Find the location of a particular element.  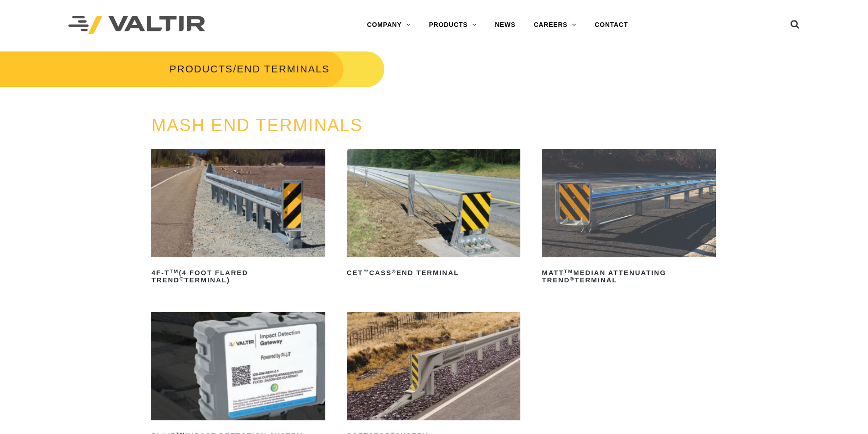

a: MASH END TERMINALS is located at coordinates (257, 125).